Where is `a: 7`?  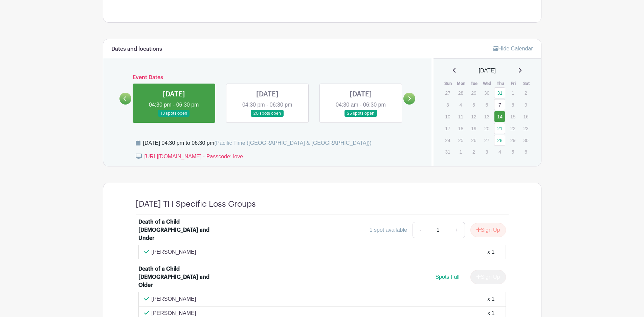 a: 7 is located at coordinates (499, 105).